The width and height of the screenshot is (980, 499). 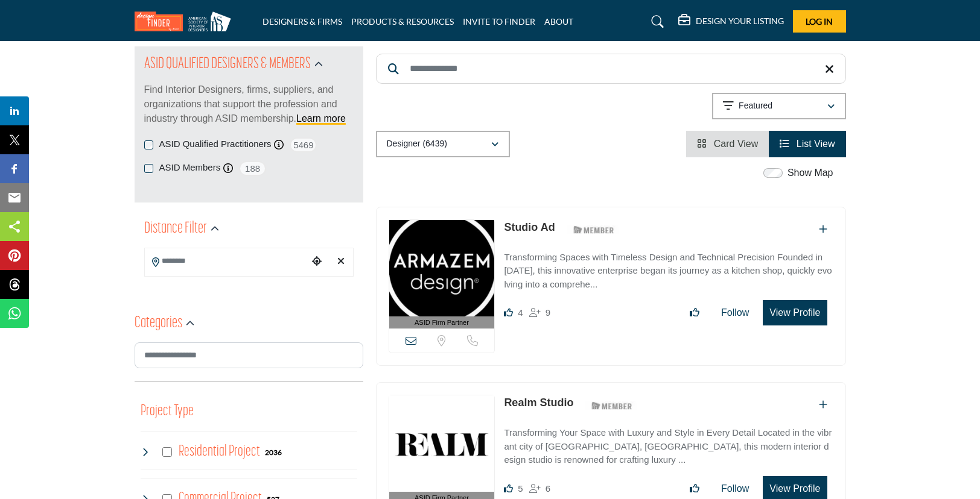 I want to click on a: PRODUCTS & RESOURCES, so click(x=402, y=21).